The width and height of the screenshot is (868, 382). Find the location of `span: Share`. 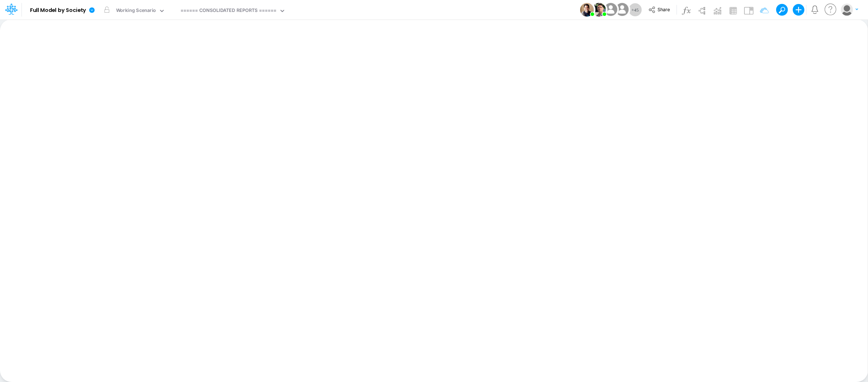

span: Share is located at coordinates (663, 9).